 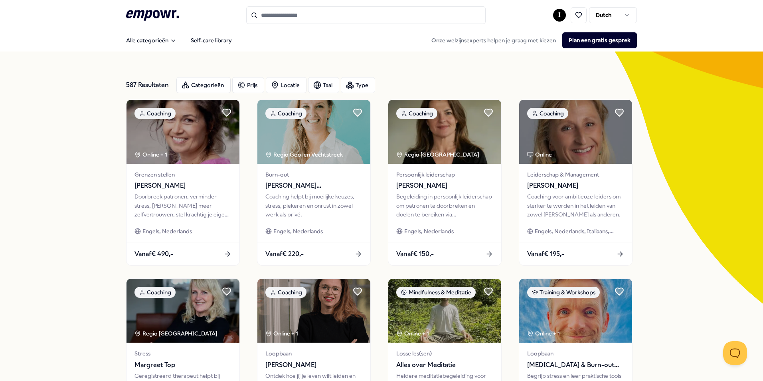 I want to click on span: Leiderschap & Management, so click(x=576, y=174).